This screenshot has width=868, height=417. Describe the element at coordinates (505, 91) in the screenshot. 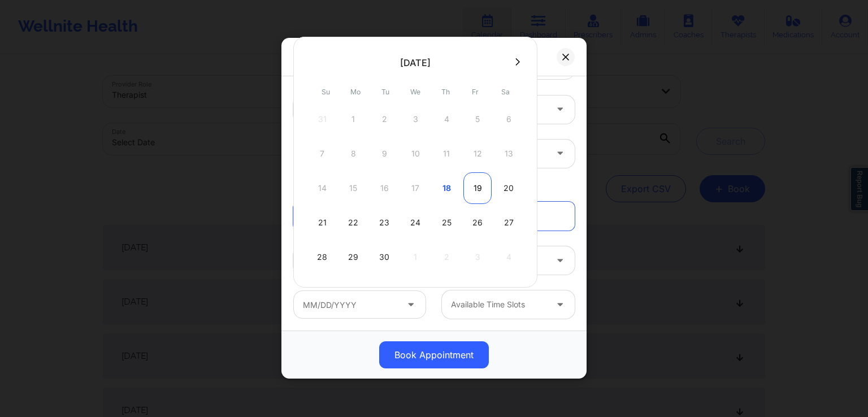

I see `abbr: Saturday` at that location.